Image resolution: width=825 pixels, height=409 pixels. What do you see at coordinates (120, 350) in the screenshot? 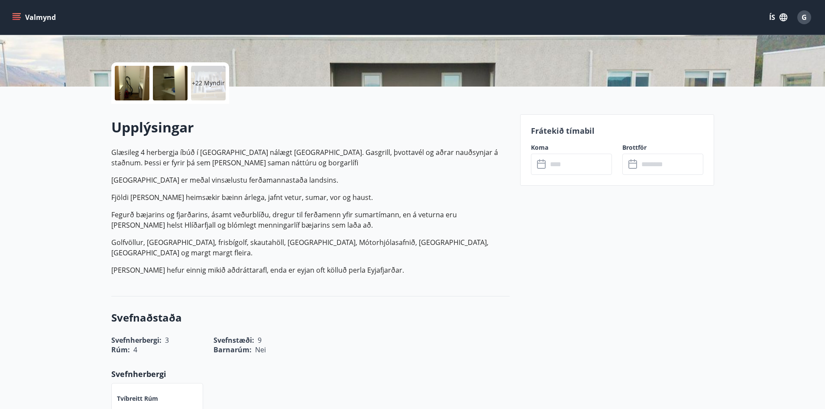
I see `span: Rúm :` at bounding box center [120, 350].